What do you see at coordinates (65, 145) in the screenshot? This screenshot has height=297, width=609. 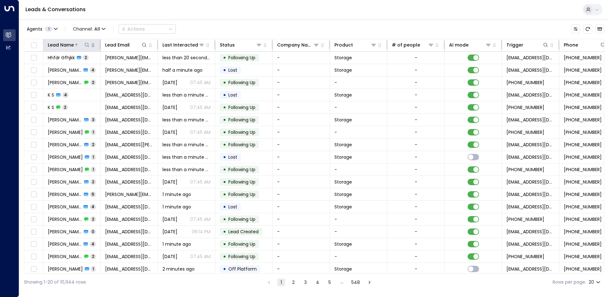 I see `span: Venkateshwaran Iyer` at bounding box center [65, 145].